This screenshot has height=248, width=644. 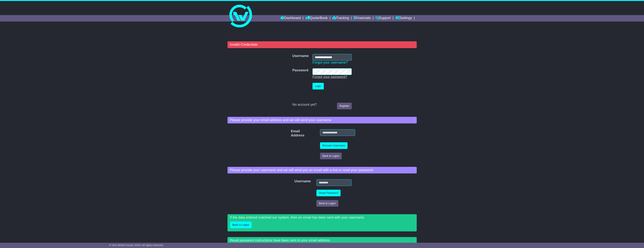 I want to click on a: Financials, so click(x=362, y=19).